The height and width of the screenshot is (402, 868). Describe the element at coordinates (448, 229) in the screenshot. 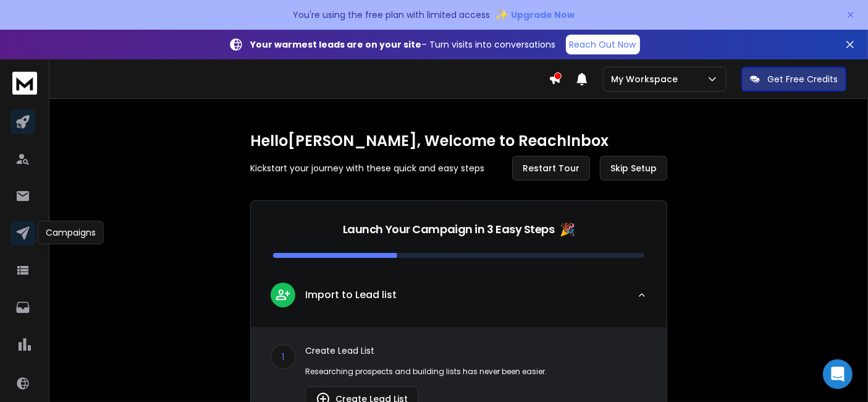

I see `p: Launch Your Campaign in 3 Easy Steps` at that location.